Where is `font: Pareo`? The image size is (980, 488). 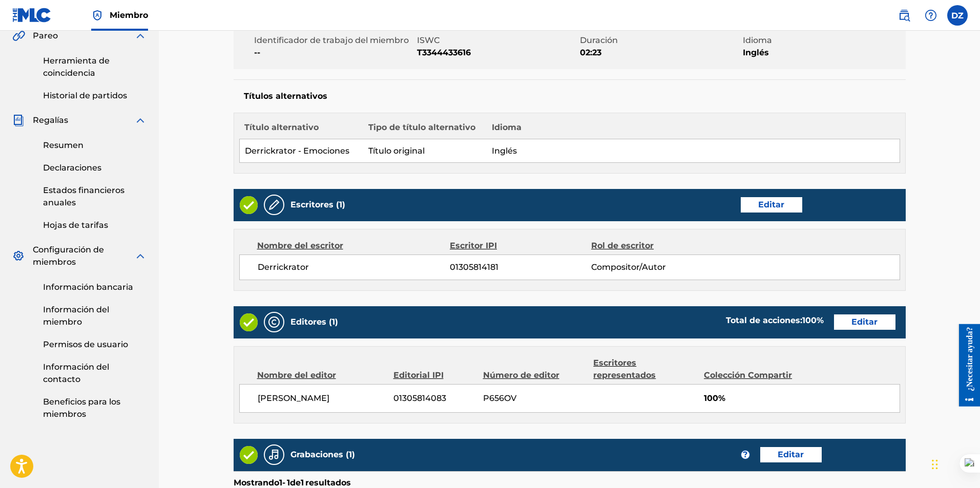
font: Pareo is located at coordinates (45, 35).